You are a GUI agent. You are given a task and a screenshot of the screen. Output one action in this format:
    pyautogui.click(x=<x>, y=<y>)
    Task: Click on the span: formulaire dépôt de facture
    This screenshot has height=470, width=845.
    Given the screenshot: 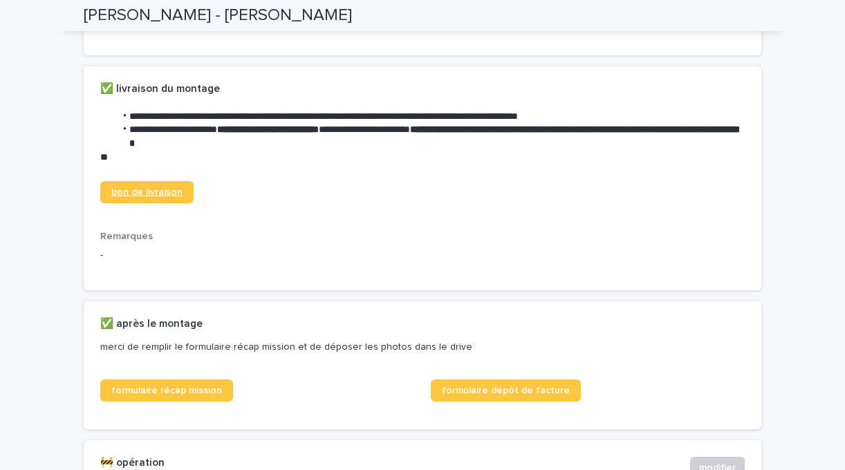 What is the action you would take?
    pyautogui.click(x=506, y=391)
    